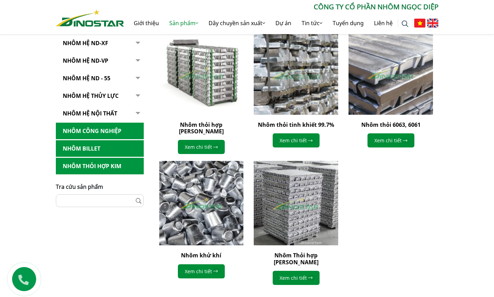 Image resolution: width=494 pixels, height=297 pixels. I want to click on img: Tiếng Việt, so click(420, 23).